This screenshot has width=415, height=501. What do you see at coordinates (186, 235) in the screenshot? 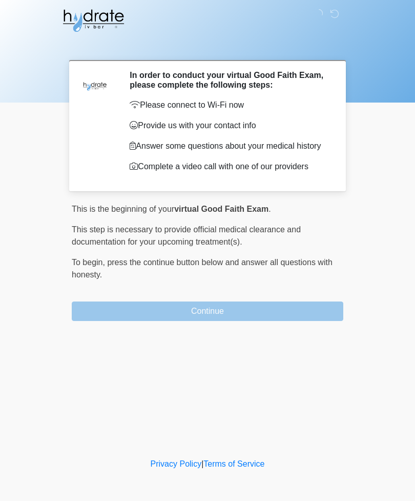
I see `span: This step is necessary to provide official medical clearance and documentation for your upcoming ...` at bounding box center [186, 235].